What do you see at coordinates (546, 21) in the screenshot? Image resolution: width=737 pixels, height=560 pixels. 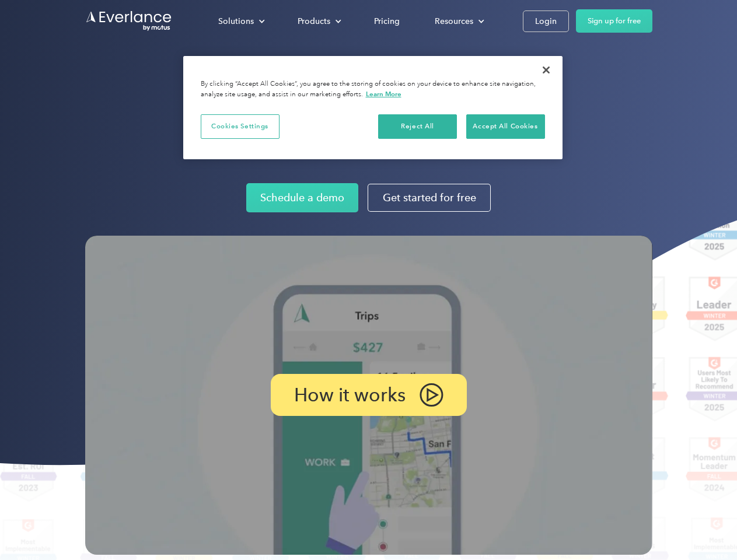 I see `div: Login` at bounding box center [546, 21].